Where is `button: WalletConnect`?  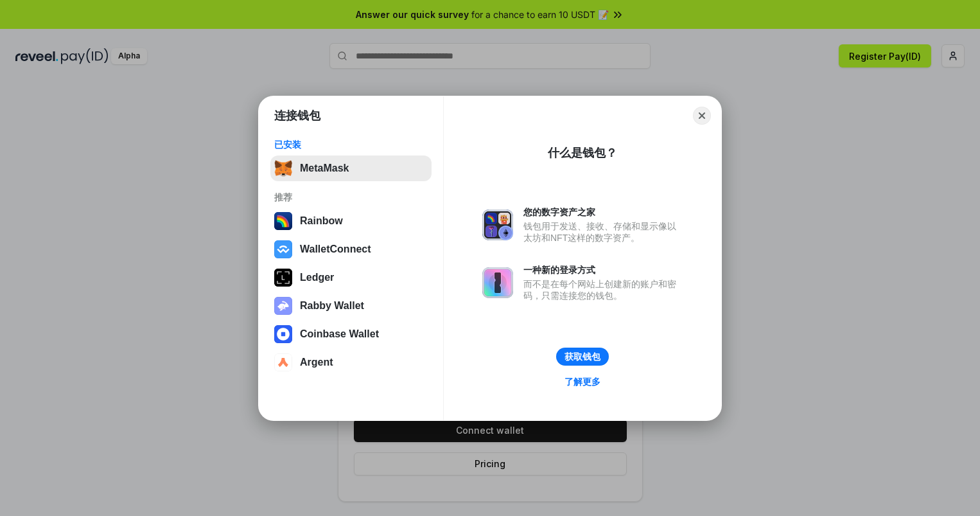
button: WalletConnect is located at coordinates (351, 250).